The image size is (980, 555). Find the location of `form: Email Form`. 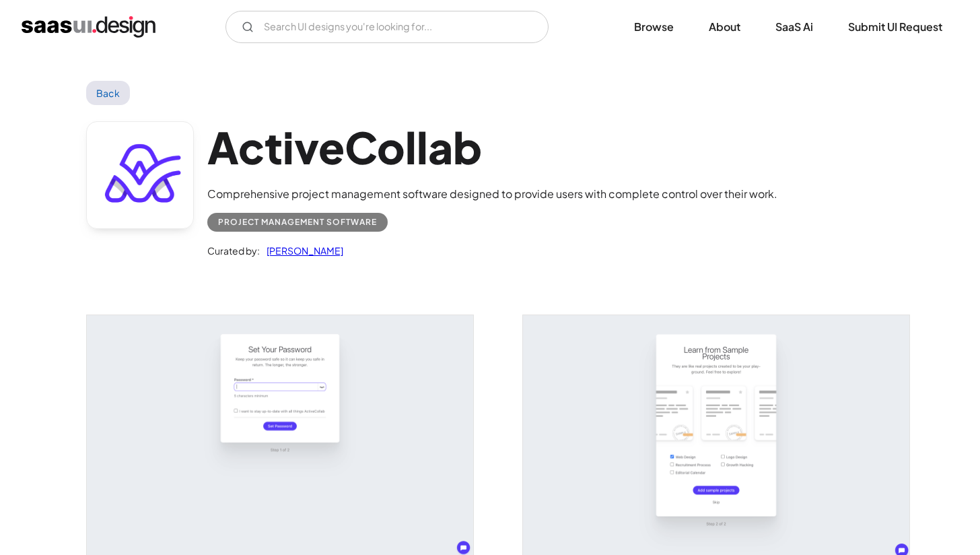

form: Email Form is located at coordinates (387, 27).